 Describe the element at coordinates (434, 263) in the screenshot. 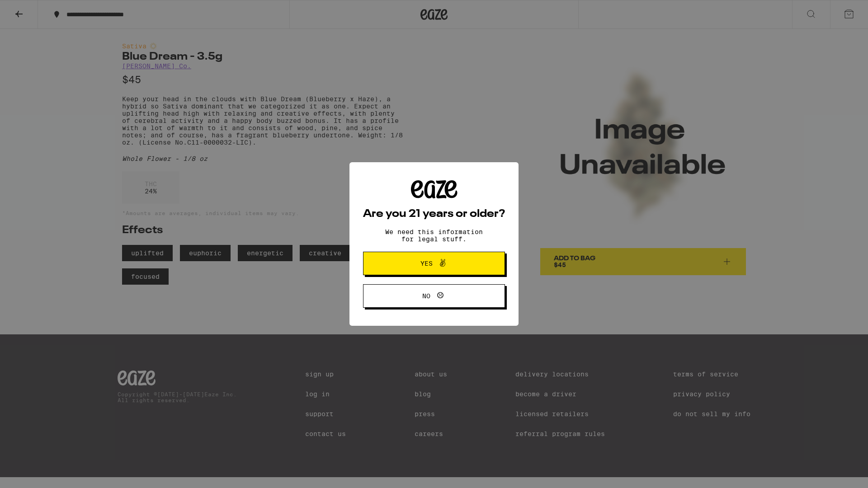

I see `button: Yes` at that location.